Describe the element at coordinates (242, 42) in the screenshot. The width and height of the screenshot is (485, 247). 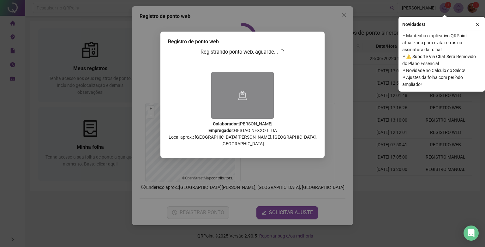
I see `div: Registro de ponto web` at that location.